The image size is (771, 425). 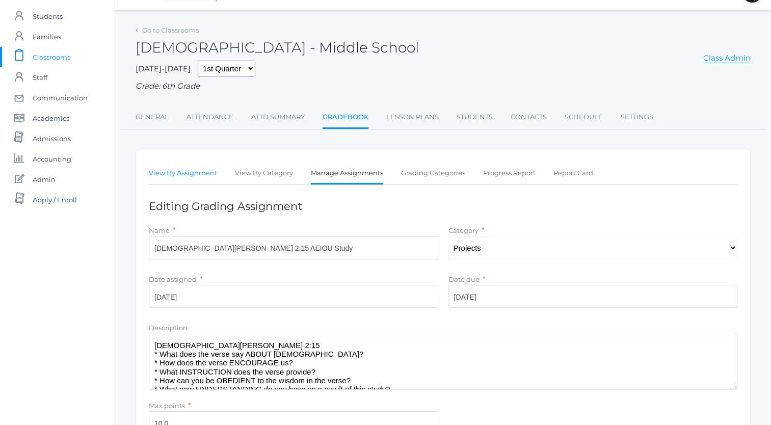 I want to click on a: Contacts, so click(x=528, y=117).